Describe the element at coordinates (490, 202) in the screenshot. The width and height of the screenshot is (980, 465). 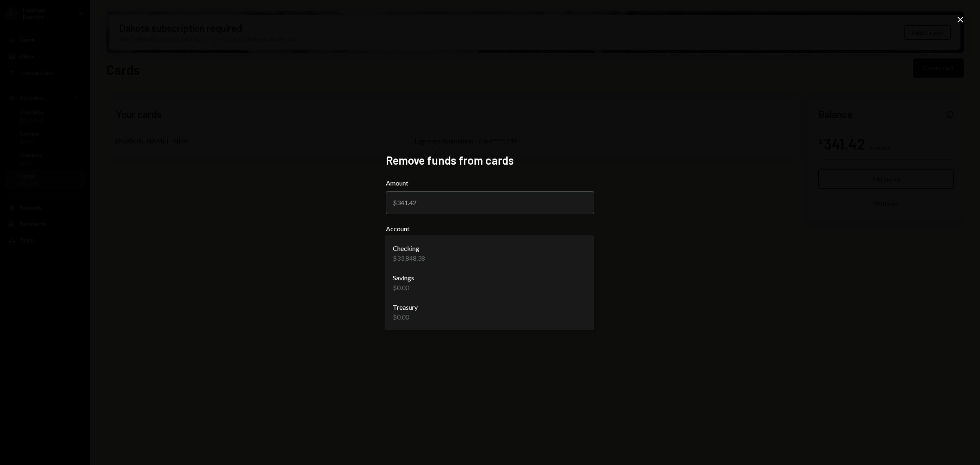
I see `input: $341.42` at that location.